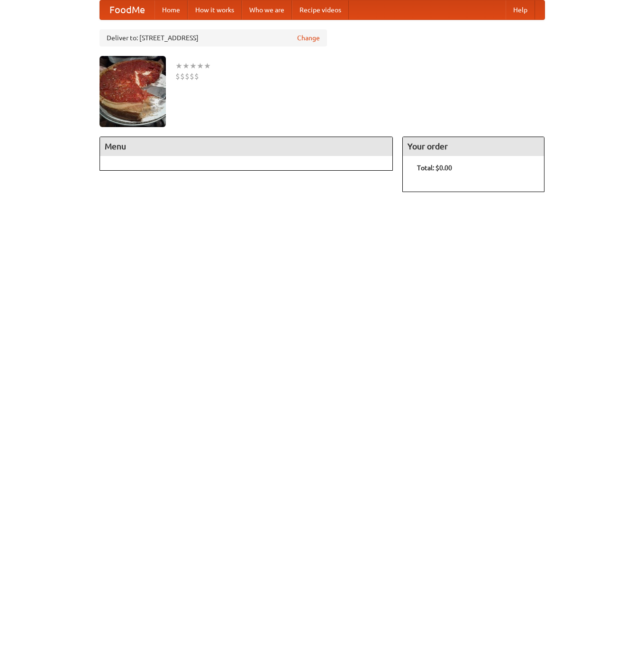 The width and height of the screenshot is (644, 671). I want to click on h4: Menu, so click(247, 146).